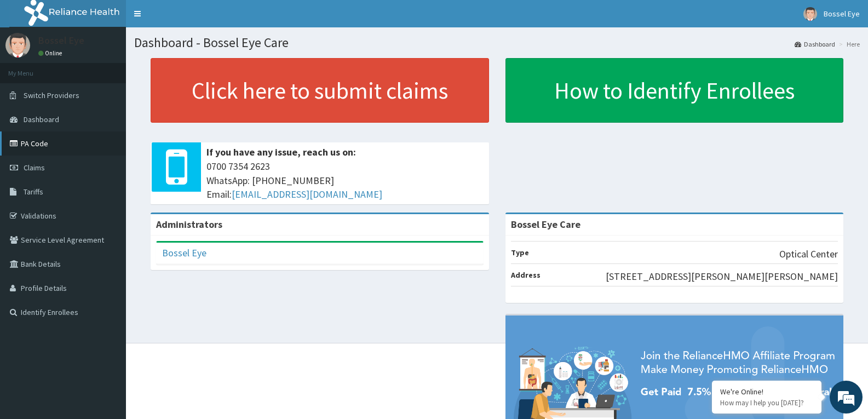  Describe the element at coordinates (815, 43) in the screenshot. I see `a: Dashboard` at that location.